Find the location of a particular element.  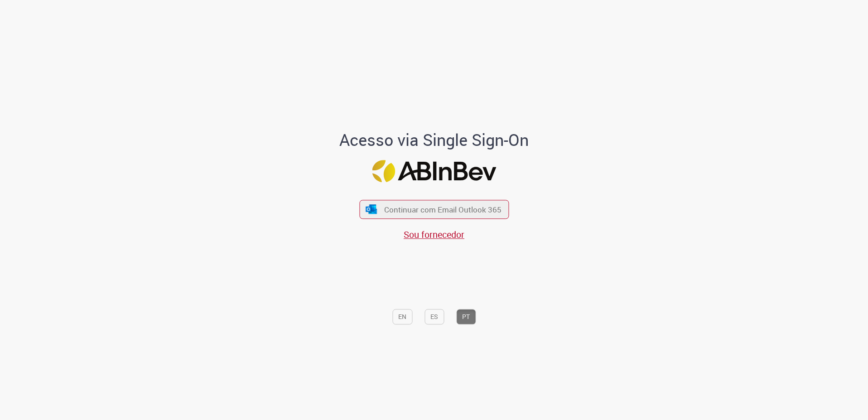

button: PT is located at coordinates (466, 317).